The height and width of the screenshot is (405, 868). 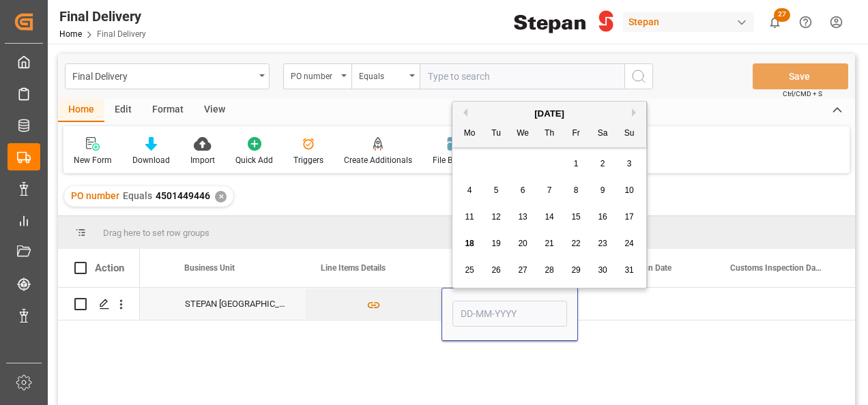 I want to click on div: Choose Friday, August 1st, 2025, so click(x=576, y=164).